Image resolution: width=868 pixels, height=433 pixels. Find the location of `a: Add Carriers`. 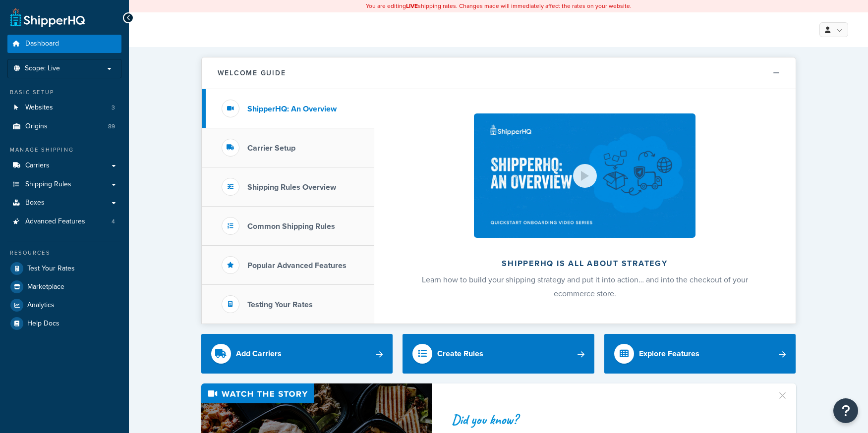

a: Add Carriers is located at coordinates (297, 354).